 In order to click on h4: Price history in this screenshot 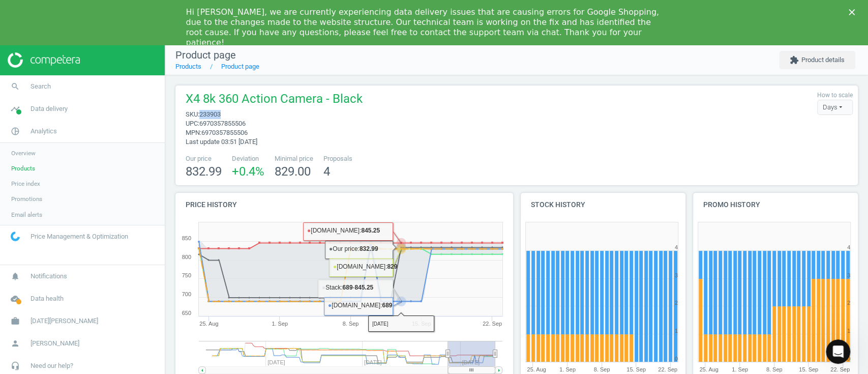, I will do `click(344, 204)`.